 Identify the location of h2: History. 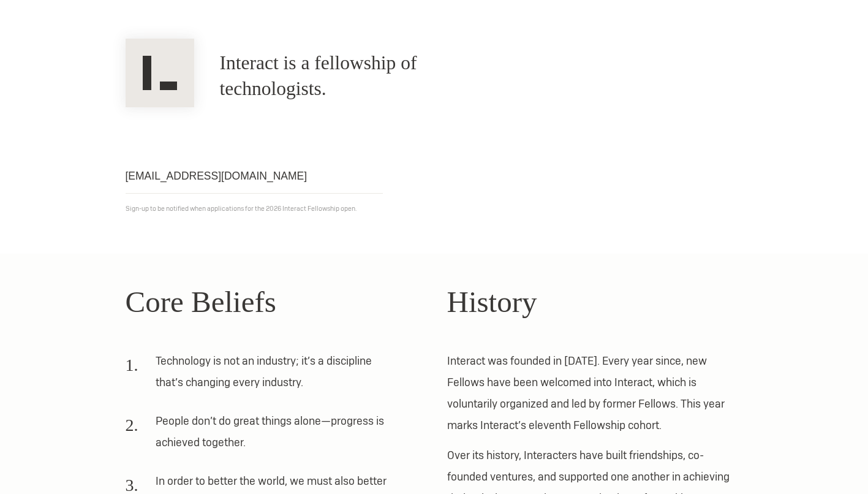
(595, 302).